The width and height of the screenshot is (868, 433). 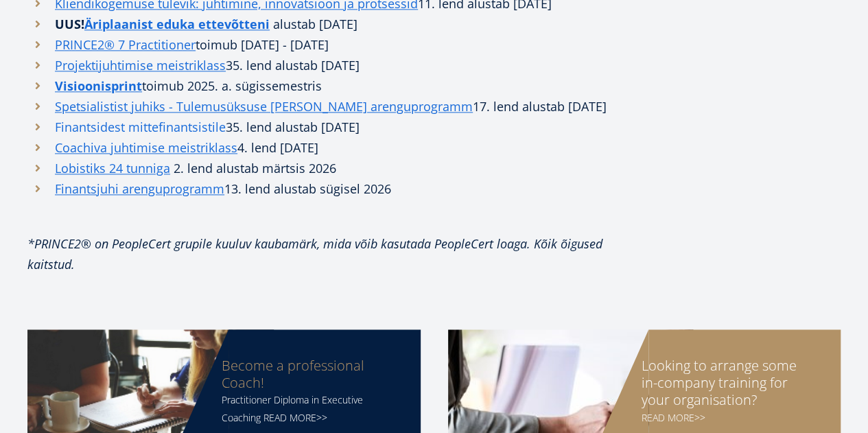 What do you see at coordinates (315, 254) in the screenshot?
I see `em: *PRINCE2® on PeopleCert grupile kuuluv kaubamärk, mida võib kasutada PeopleCert loaga. Kõik õigus...` at bounding box center [315, 254].